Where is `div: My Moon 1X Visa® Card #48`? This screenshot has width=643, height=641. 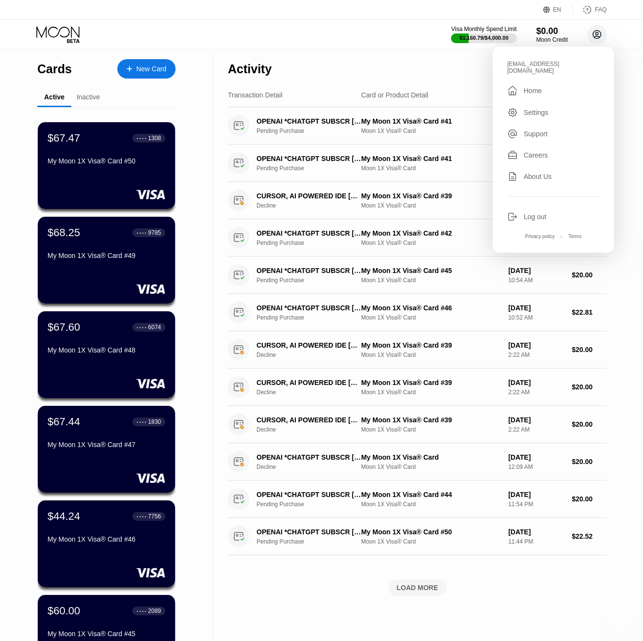
div: My Moon 1X Visa® Card #48 is located at coordinates (106, 350).